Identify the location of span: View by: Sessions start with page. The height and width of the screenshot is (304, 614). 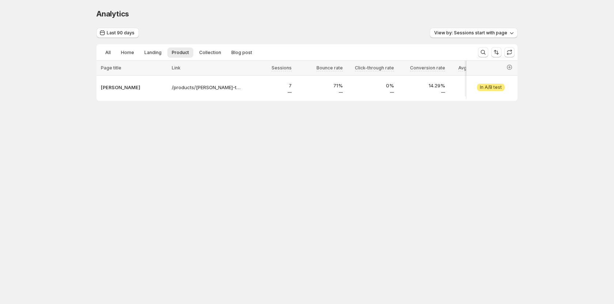
(471, 33).